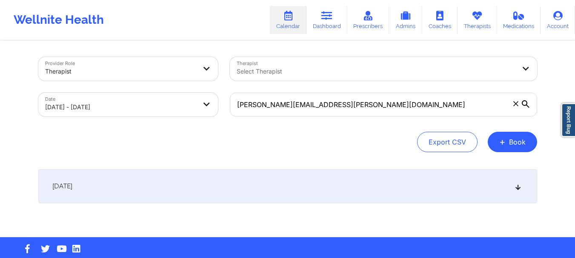 Image resolution: width=575 pixels, height=258 pixels. Describe the element at coordinates (568, 120) in the screenshot. I see `a: Report Bug` at that location.